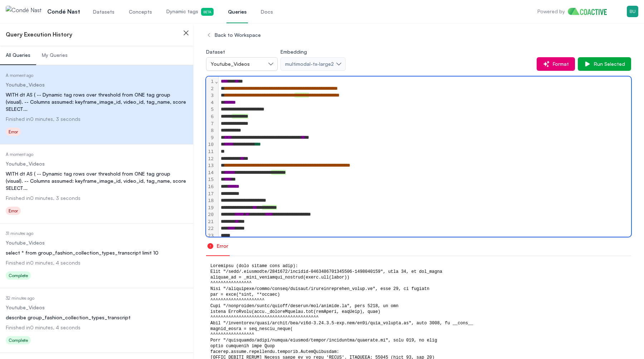  What do you see at coordinates (210, 222) in the screenshot?
I see `div: 21` at bounding box center [210, 222].